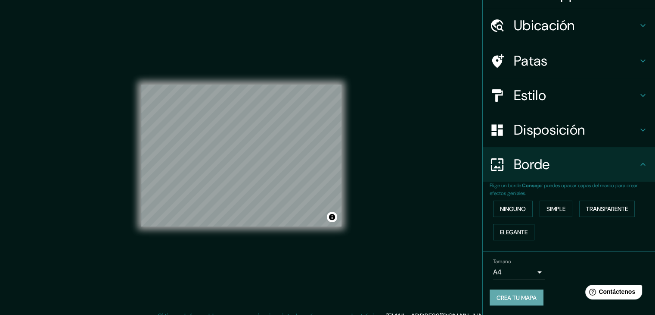 The height and width of the screenshot is (315, 655). What do you see at coordinates (514, 232) in the screenshot?
I see `button: Elegante` at bounding box center [514, 232].